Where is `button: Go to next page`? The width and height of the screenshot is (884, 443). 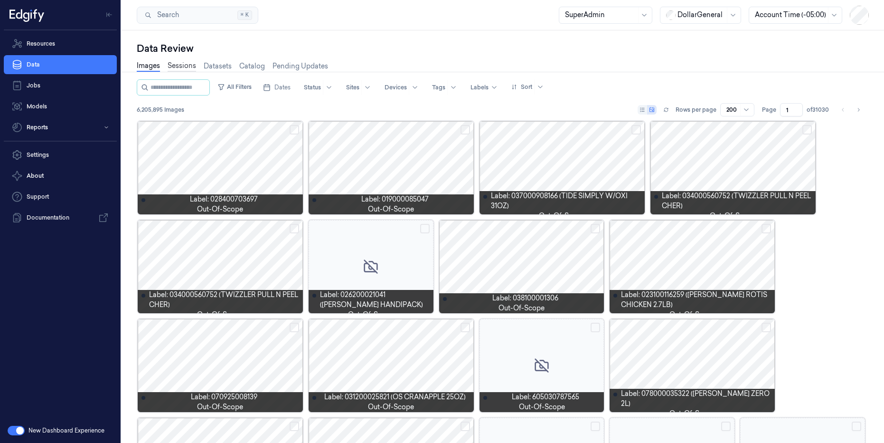
button: Go to next page is located at coordinates (859, 110).